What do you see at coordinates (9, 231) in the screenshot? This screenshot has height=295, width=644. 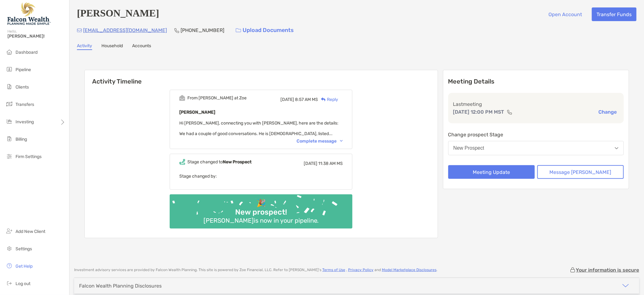 I see `img: add_new_client icon` at bounding box center [9, 231].